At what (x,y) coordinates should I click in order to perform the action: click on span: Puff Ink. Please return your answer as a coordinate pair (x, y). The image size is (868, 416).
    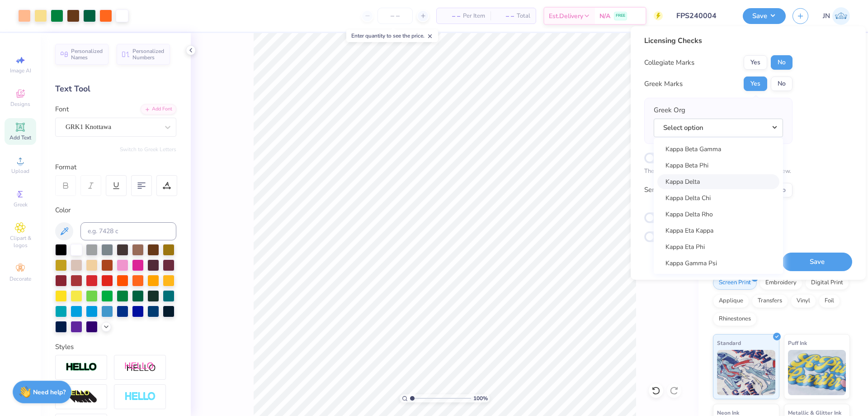
    Looking at the image, I should click on (798, 343).